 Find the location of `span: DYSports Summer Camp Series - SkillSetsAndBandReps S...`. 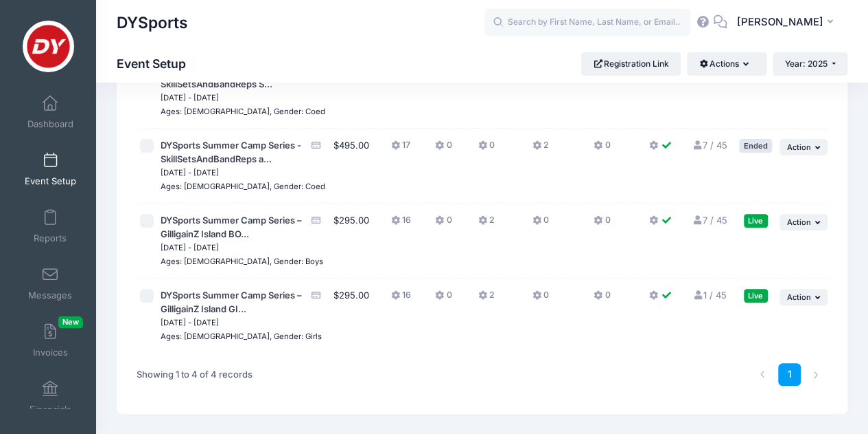

span: DYSports Summer Camp Series - SkillSetsAndBandReps S... is located at coordinates (230, 77).